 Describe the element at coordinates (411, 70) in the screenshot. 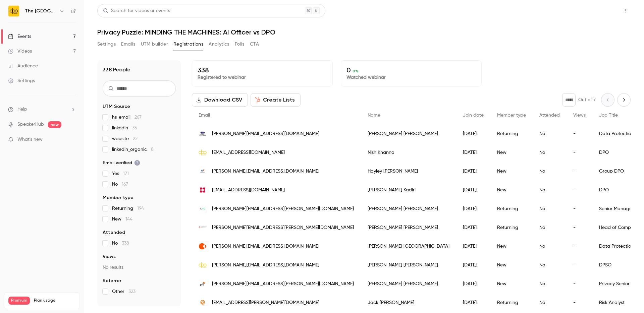

I see `p: 0` at that location.